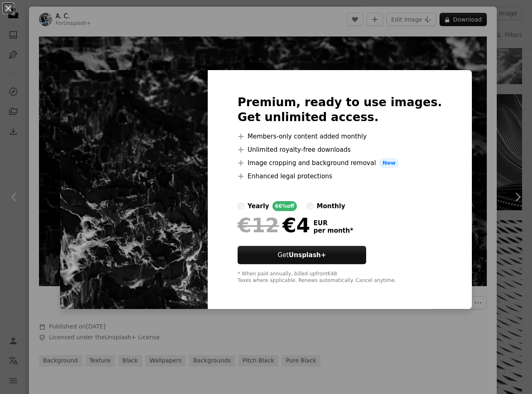 This screenshot has width=532, height=394. I want to click on span: per month *, so click(334, 231).